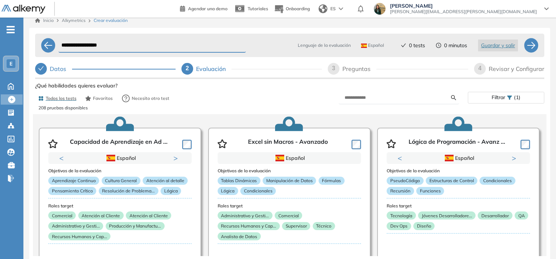 This screenshot has height=259, width=556. Describe the element at coordinates (401, 215) in the screenshot. I see `p: Tecnología` at that location.